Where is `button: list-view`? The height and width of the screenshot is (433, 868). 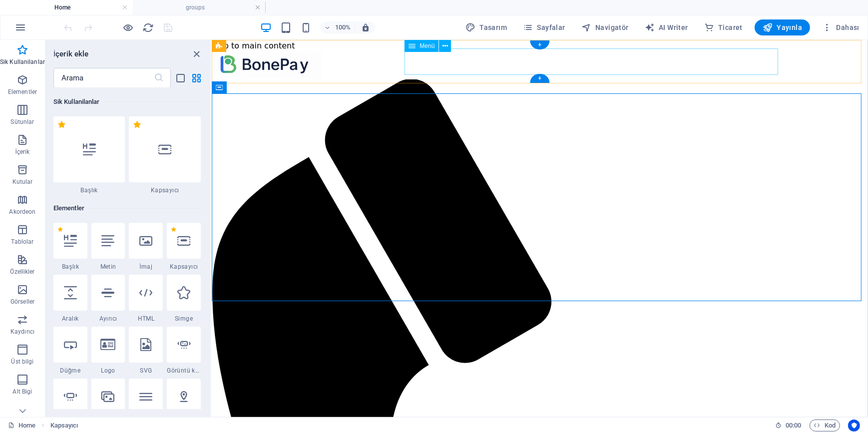 button: list-view is located at coordinates (181, 78).